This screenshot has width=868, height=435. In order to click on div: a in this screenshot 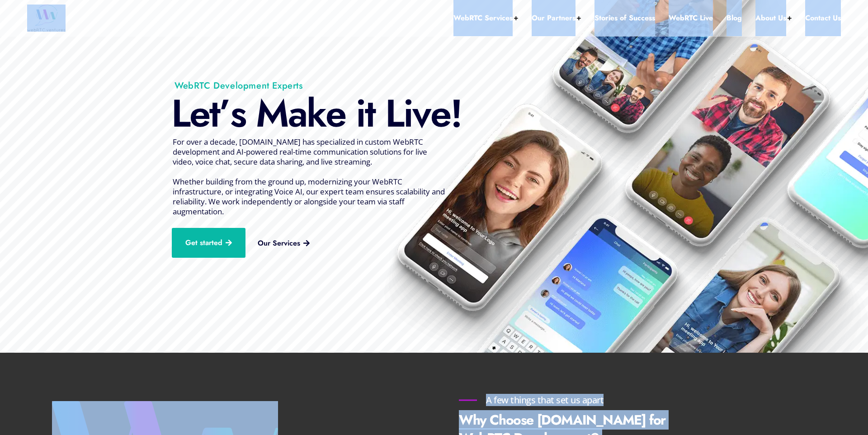, I will do `click(297, 114)`.